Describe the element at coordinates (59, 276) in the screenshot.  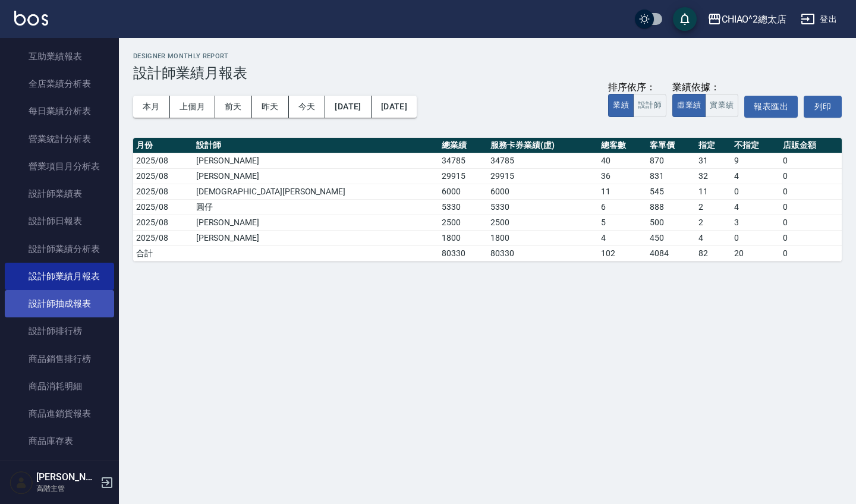
I see `a: 設計師業績月報表` at that location.